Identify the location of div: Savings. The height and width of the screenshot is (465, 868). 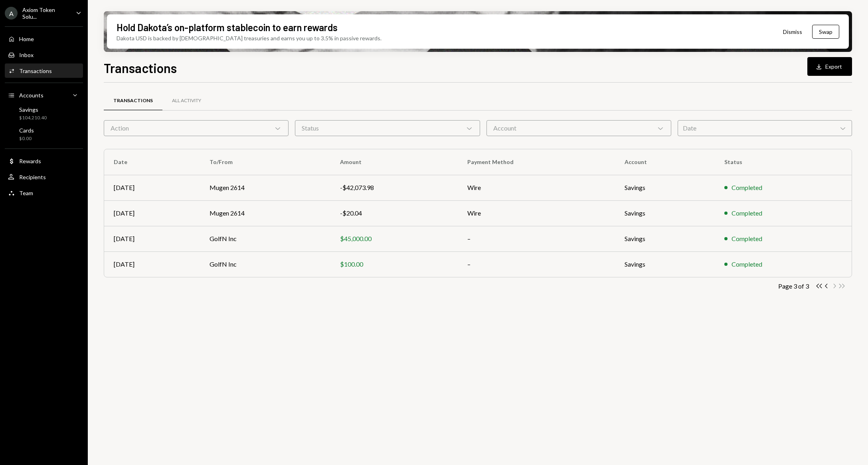
(33, 110).